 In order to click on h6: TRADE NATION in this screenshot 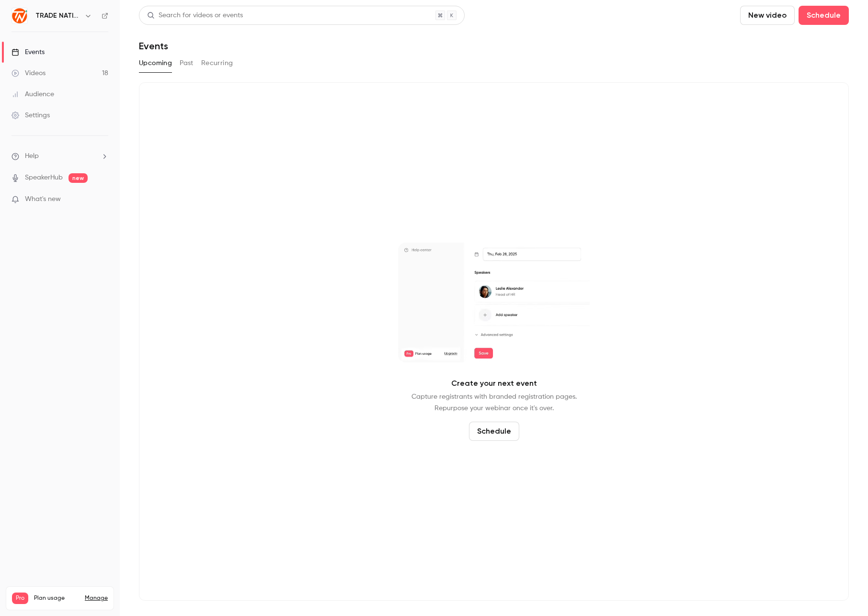, I will do `click(58, 16)`.